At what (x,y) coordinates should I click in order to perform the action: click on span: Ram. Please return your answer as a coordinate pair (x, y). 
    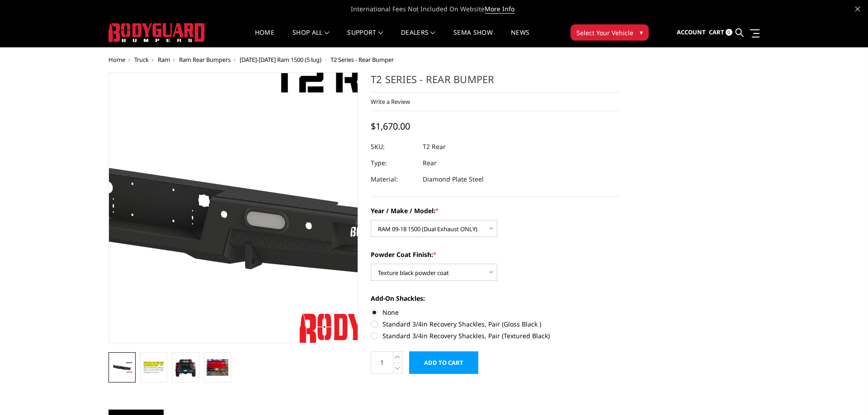
    Looking at the image, I should click on (163, 59).